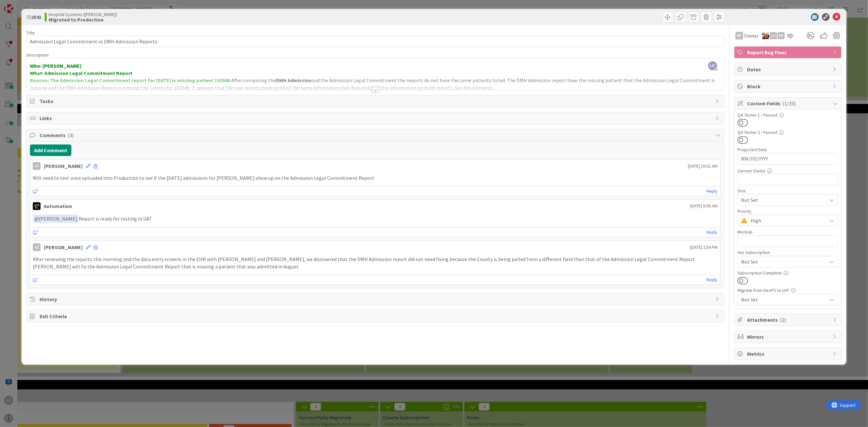  What do you see at coordinates (788, 320) in the screenshot?
I see `span: Attachments` at bounding box center [788, 320].